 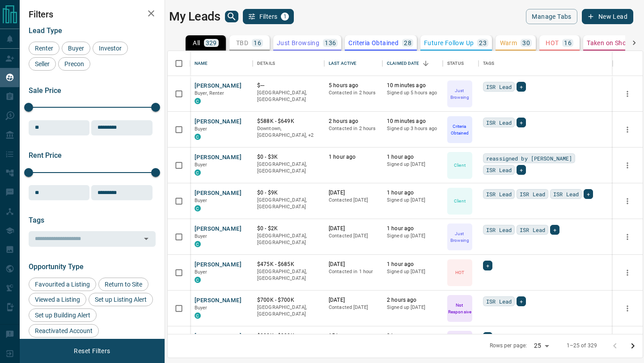 I want to click on p: TBD, so click(x=242, y=43).